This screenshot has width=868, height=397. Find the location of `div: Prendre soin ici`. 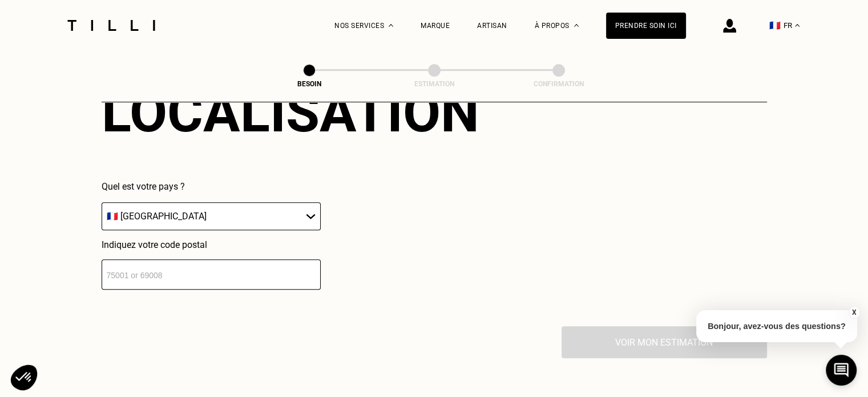

div: Prendre soin ici is located at coordinates (646, 26).